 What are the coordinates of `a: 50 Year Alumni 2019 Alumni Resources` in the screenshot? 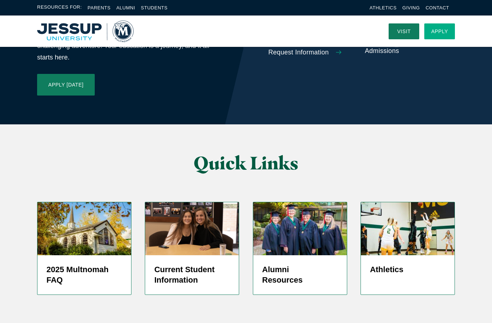 It's located at (300, 248).